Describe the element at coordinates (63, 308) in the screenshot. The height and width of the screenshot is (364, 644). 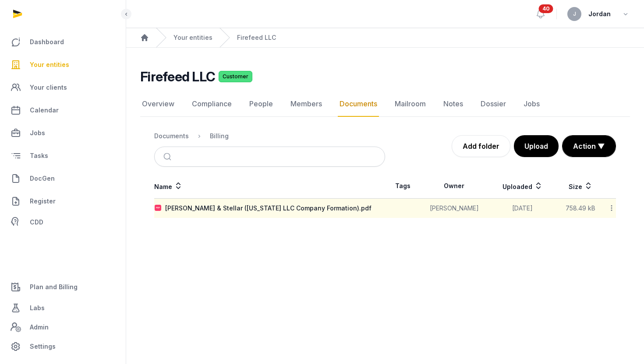
I see `a: Labs` at that location.